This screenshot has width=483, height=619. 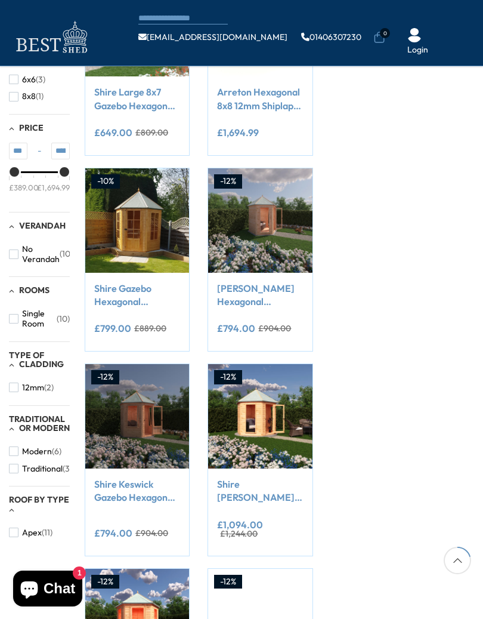 What do you see at coordinates (39, 423) in the screenshot?
I see `span: Traditional or Modern` at bounding box center [39, 423].